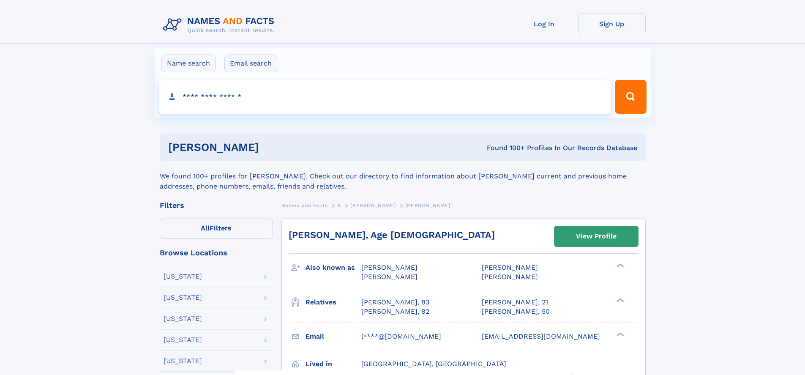 This screenshot has width=805, height=375. I want to click on input: search input, so click(385, 97).